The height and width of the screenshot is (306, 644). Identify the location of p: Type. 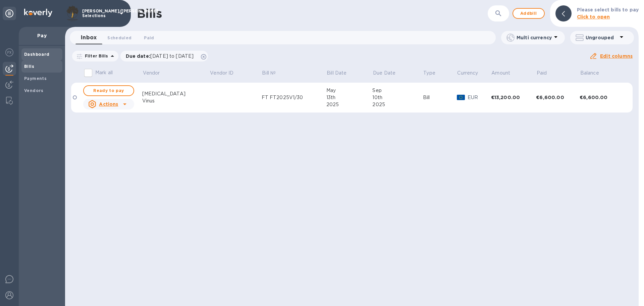
(429, 73).